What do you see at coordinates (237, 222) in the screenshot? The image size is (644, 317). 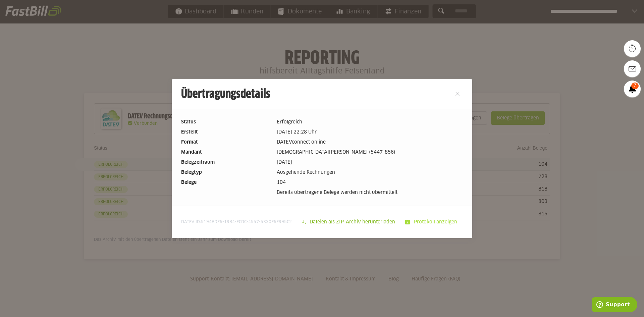 I see `span: DATEV ID:` at bounding box center [237, 222].